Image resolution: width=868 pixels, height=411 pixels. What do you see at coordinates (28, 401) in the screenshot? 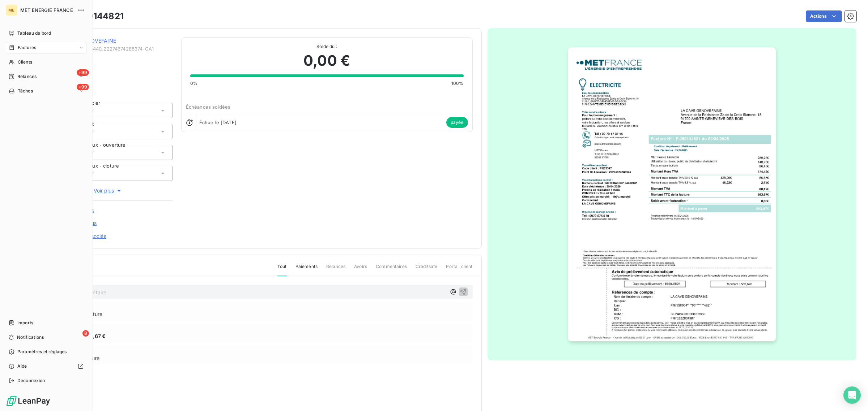
I see `img: Logo LeanPay` at bounding box center [28, 401].